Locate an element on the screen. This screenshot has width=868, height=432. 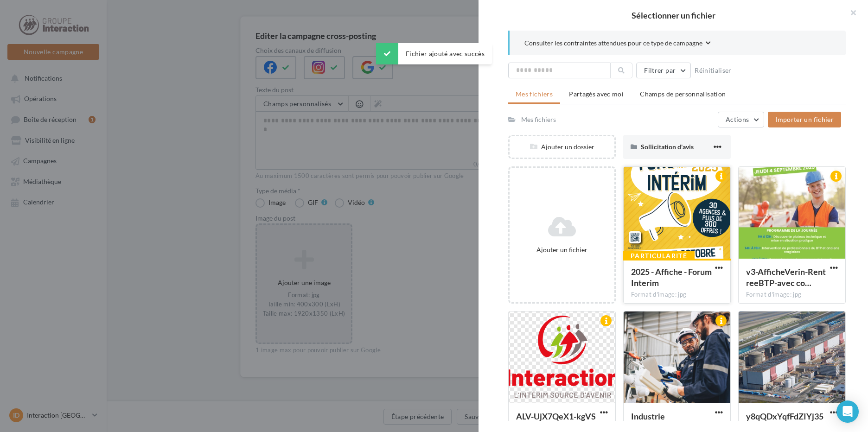
h2: Sélectionner un fichier is located at coordinates (673, 15).